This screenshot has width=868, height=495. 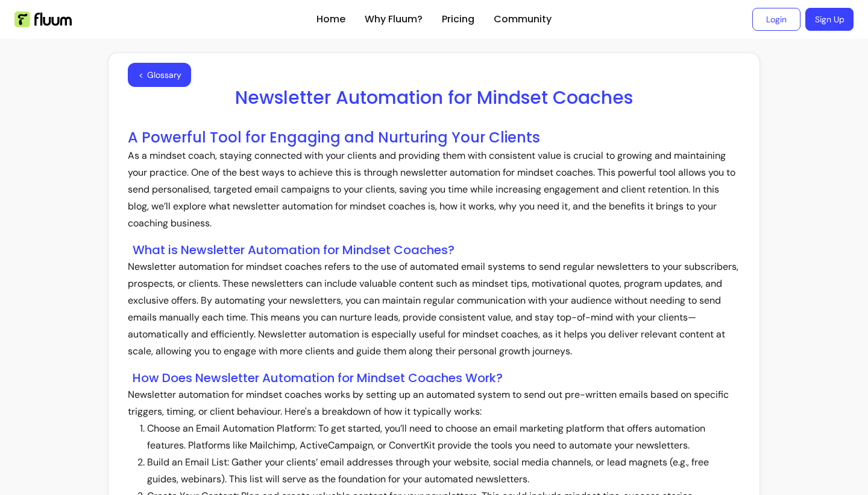 I want to click on p: Newsletter automation for mindset coaches refers to the use of automated email systems to send re..., so click(x=434, y=309).